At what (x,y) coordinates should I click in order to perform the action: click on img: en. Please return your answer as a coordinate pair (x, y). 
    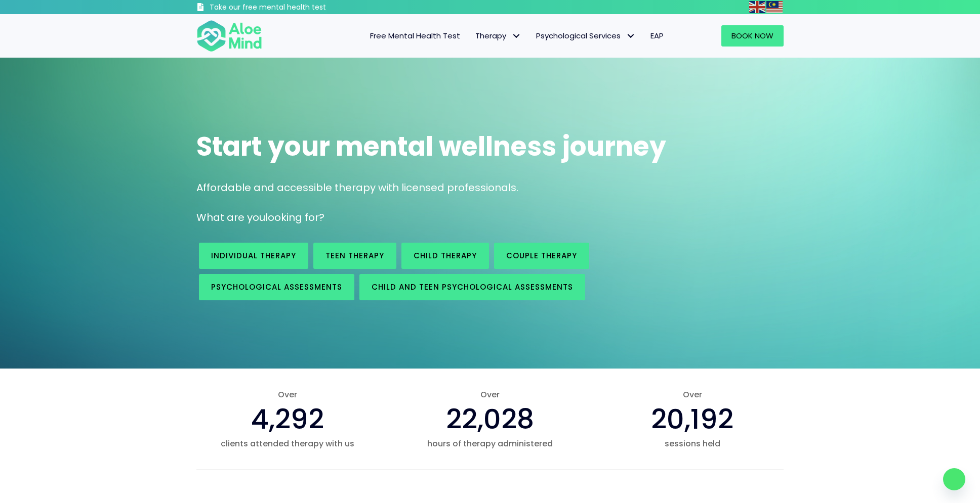
    Looking at the image, I should click on (758, 7).